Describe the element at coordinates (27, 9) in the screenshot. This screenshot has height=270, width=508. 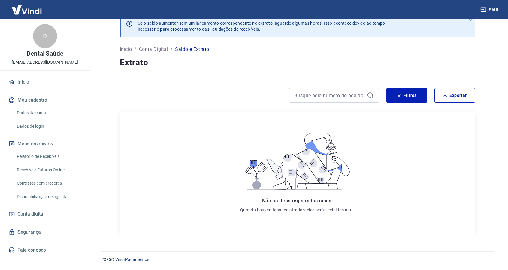
I see `img: Vindi` at that location.